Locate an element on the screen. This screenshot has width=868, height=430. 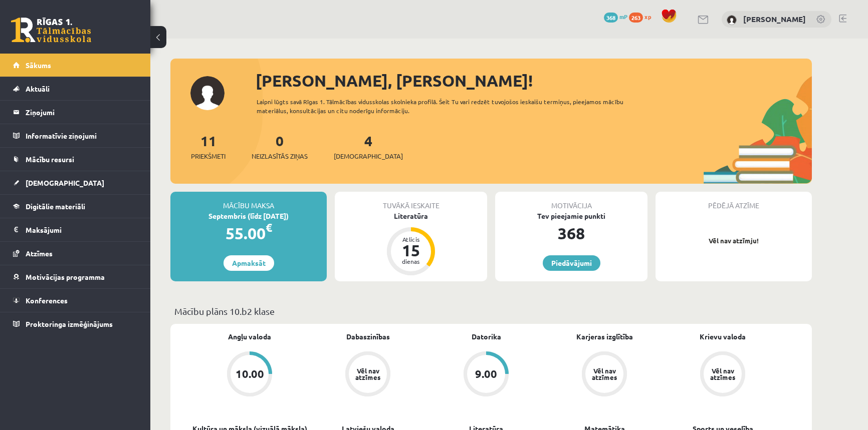
div: 10.00 is located at coordinates (250, 374).